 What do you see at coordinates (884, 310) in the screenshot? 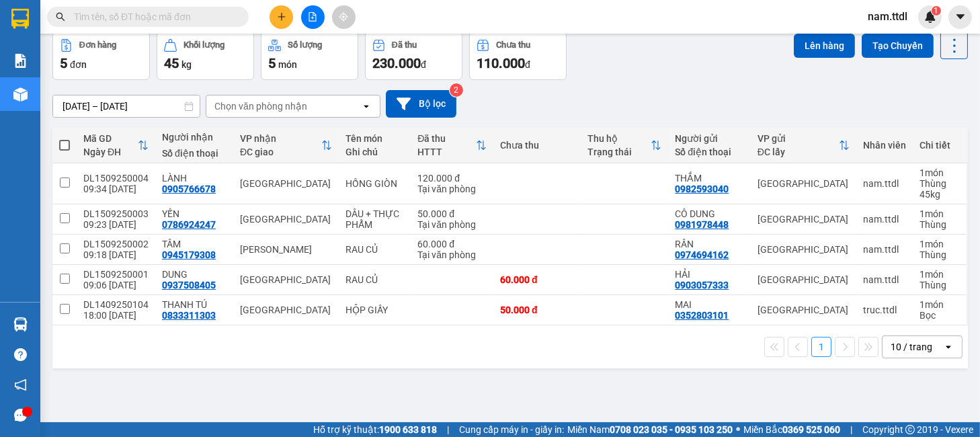
I see `div: truc.ttdl` at bounding box center [884, 310].